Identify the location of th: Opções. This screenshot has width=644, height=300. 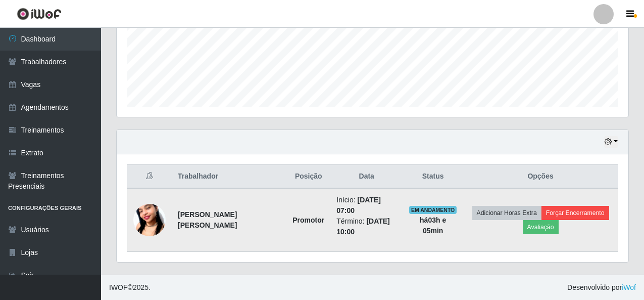
(540, 177).